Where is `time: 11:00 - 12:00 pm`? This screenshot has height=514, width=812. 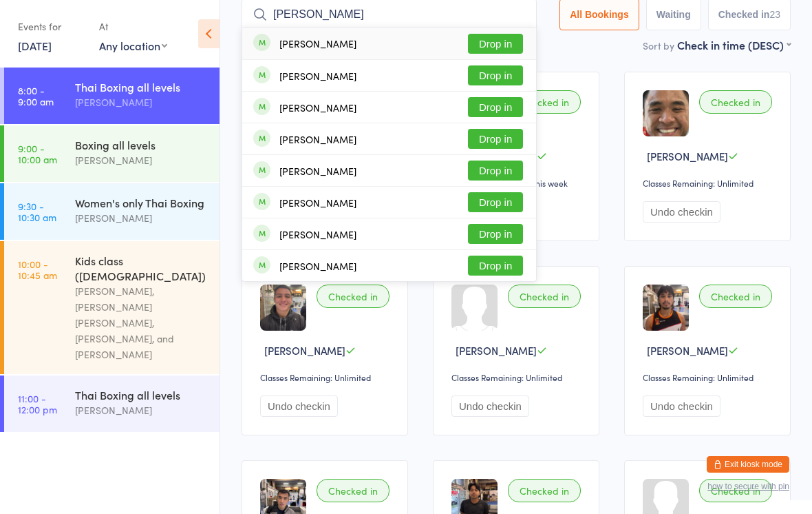 time: 11:00 - 12:00 pm is located at coordinates (38, 404).